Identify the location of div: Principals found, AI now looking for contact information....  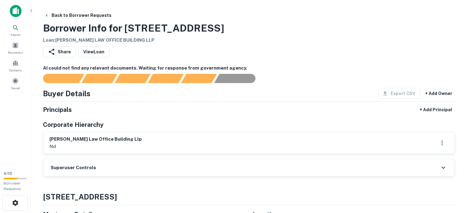
(166, 79).